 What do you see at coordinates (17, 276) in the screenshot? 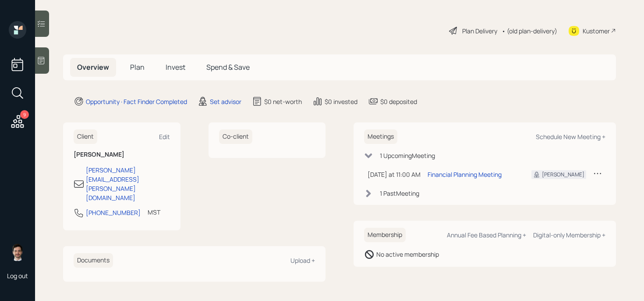
I see `div: Log out` at bounding box center [17, 276].